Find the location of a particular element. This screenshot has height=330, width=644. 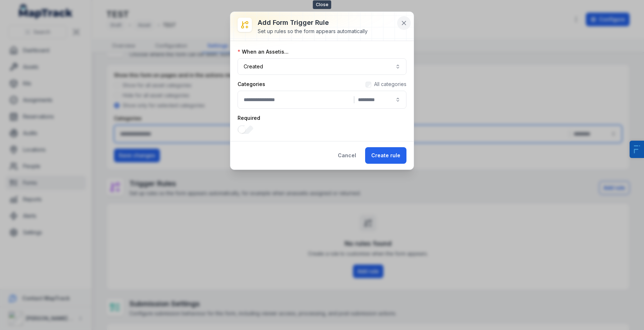

label: Required is located at coordinates (249, 118).